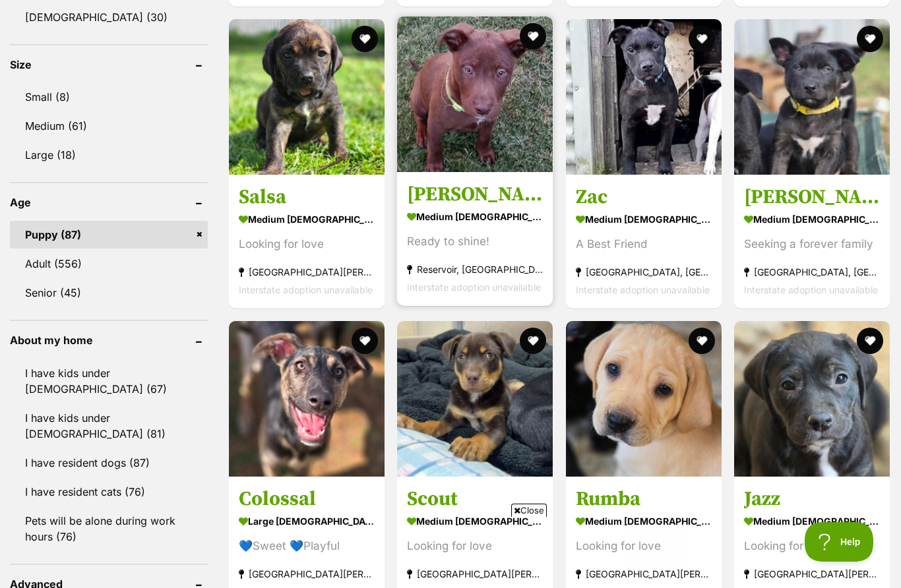 The width and height of the screenshot is (901, 588). What do you see at coordinates (812, 244) in the screenshot?
I see `div: Seeking a forever family` at bounding box center [812, 244].